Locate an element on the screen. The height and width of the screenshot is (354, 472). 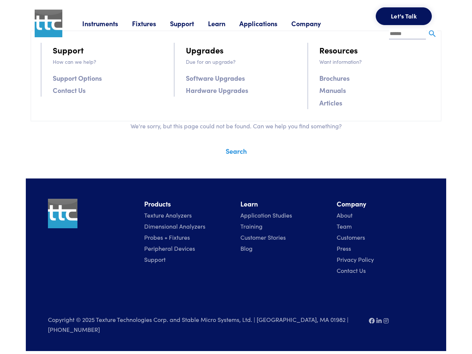
a: Application Studies is located at coordinates (266, 215).